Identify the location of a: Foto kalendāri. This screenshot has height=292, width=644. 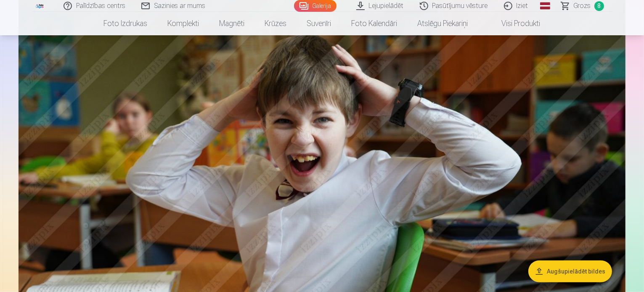
(374, 24).